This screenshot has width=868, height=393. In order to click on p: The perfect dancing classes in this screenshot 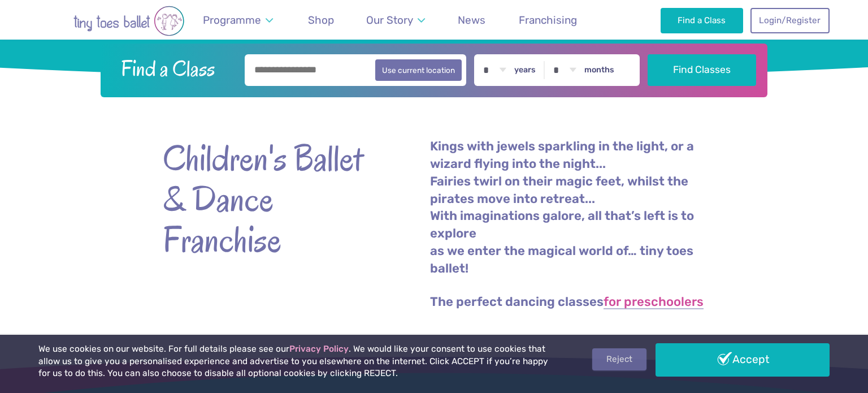, I will do `click(568, 302)`.